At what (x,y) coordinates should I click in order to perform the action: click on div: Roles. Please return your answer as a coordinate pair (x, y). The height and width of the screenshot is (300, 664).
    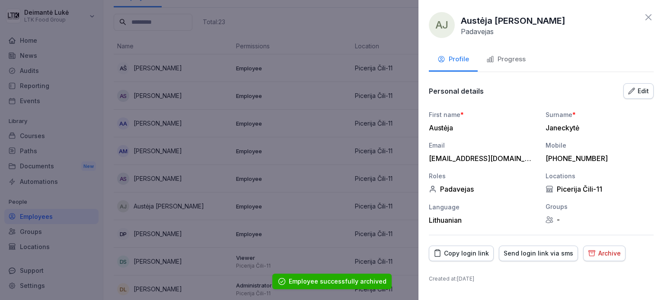
    Looking at the image, I should click on (483, 176).